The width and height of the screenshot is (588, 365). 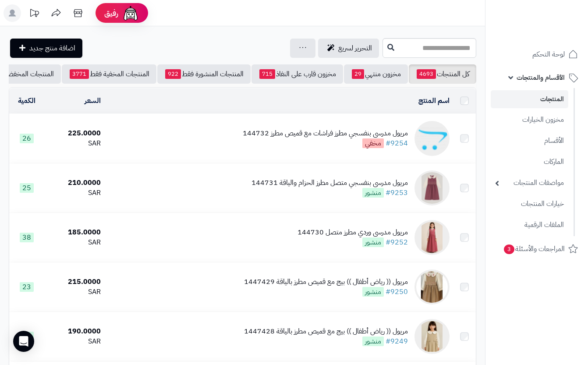 What do you see at coordinates (432, 138) in the screenshot?
I see `img: مريول مدرسي بنفسجي مطرز فراشات مع قميص مطرز 144732` at bounding box center [432, 138].